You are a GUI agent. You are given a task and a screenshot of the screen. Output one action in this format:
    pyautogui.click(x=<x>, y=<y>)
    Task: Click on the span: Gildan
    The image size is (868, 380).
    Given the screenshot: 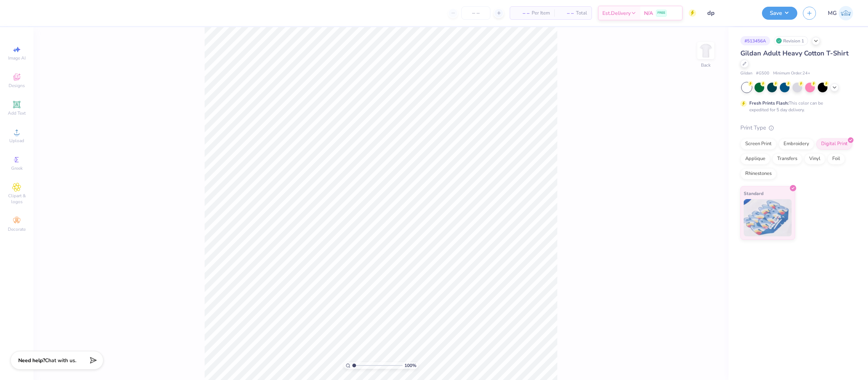 What is the action you would take?
    pyautogui.click(x=747, y=73)
    